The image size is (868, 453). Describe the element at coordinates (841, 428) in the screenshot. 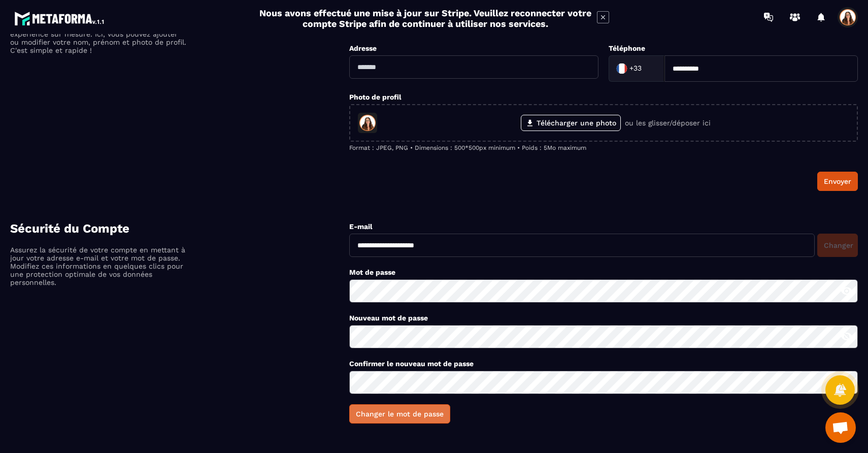

I see `a: Ouvrir le chat` at that location.